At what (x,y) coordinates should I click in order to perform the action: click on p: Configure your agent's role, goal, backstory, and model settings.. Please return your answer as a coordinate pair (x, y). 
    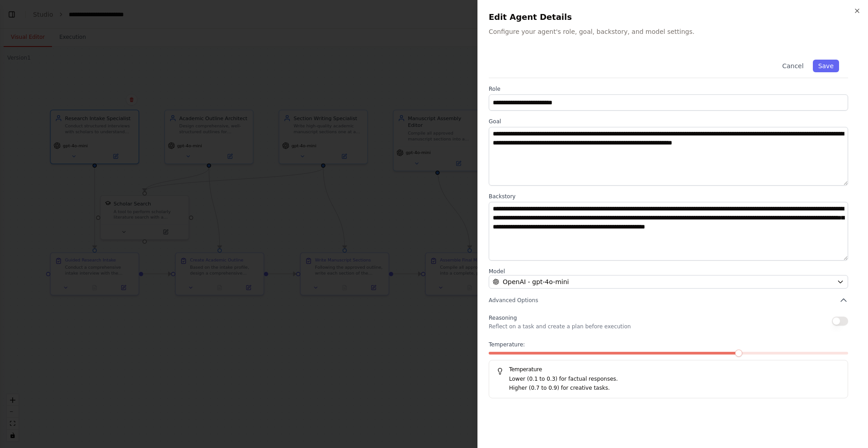
    Looking at the image, I should click on (673, 32).